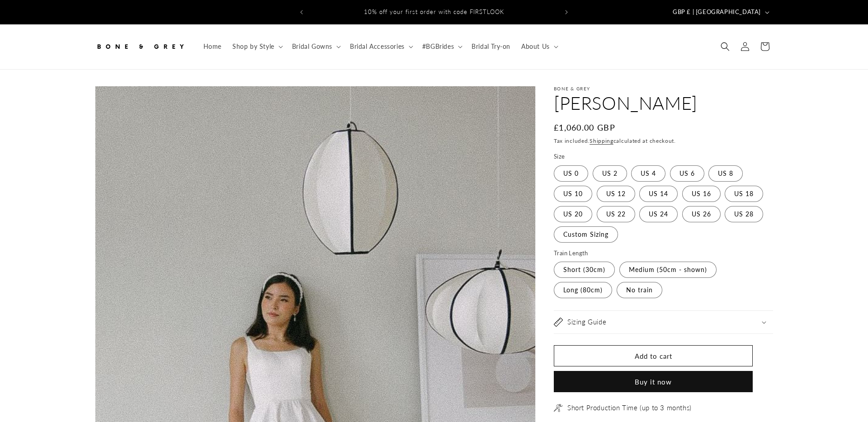 The height and width of the screenshot is (422, 868). I want to click on button: Buy it now, so click(653, 381).